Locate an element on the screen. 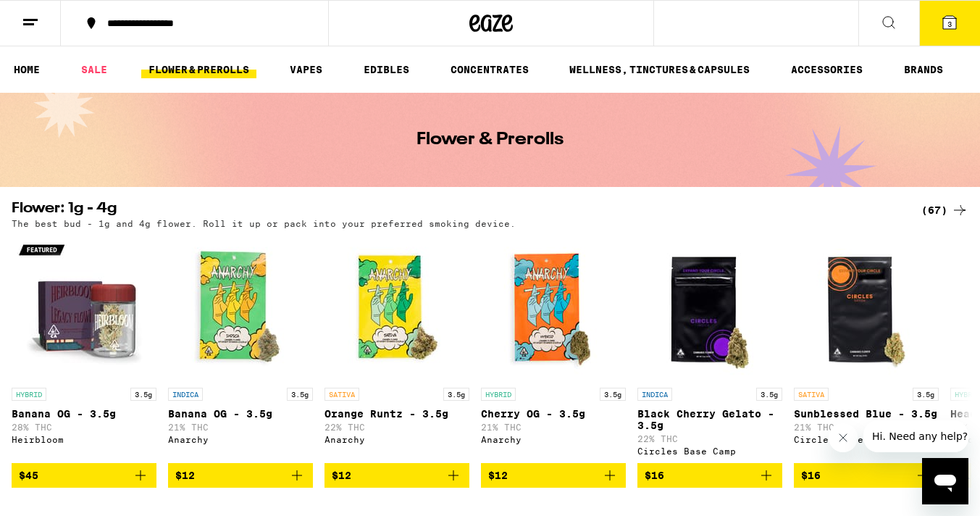 Image resolution: width=980 pixels, height=516 pixels. p: Cherry OG - 3.5g is located at coordinates (554, 413).